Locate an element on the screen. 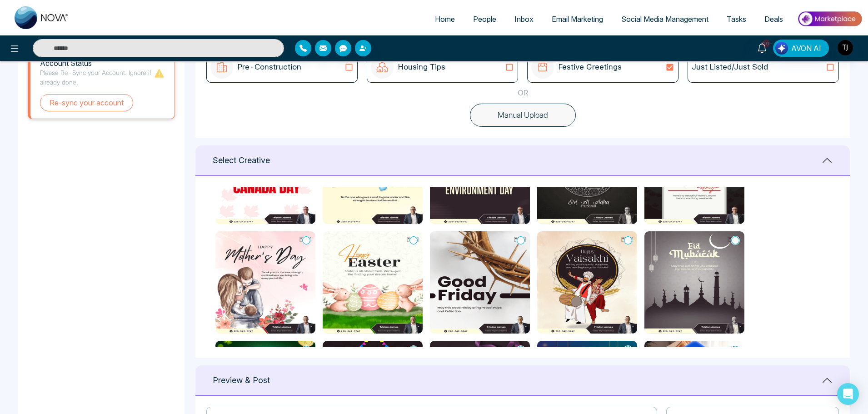 This screenshot has height=414, width=868. p: Pre-Construction is located at coordinates (269, 67).